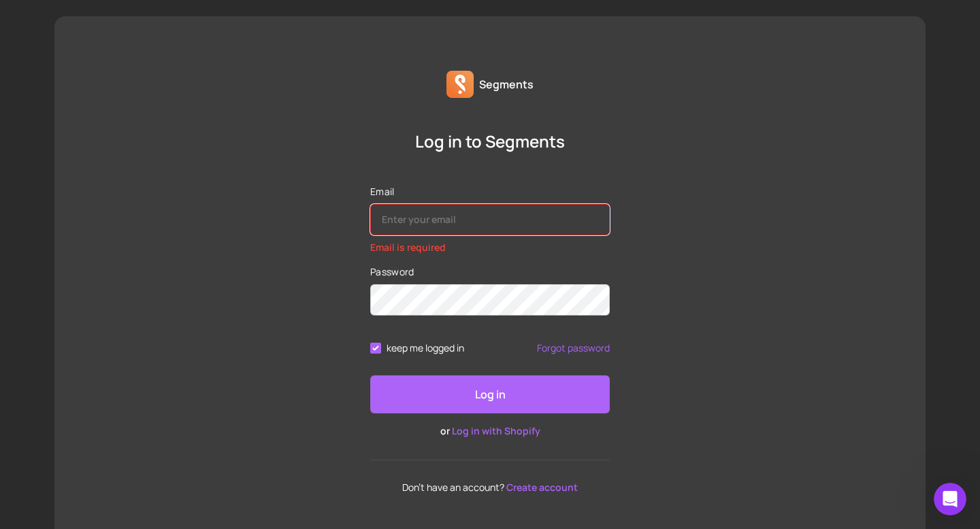  I want to click on label: Password, so click(490, 272).